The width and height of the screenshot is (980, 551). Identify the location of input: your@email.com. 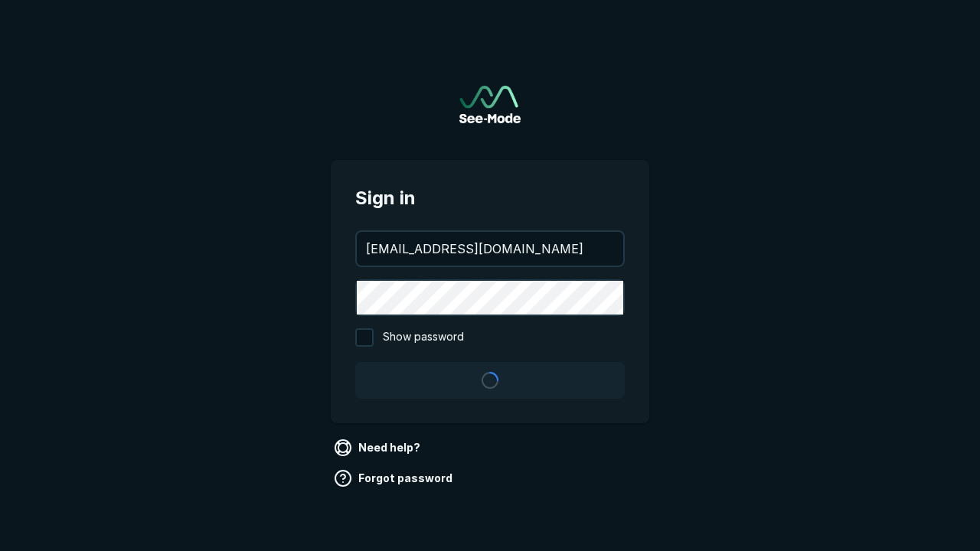
(490, 249).